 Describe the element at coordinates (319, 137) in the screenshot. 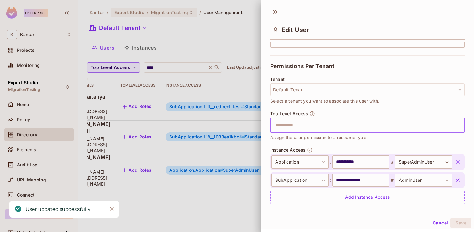

I see `span: Assign the user permission to a resource type` at that location.